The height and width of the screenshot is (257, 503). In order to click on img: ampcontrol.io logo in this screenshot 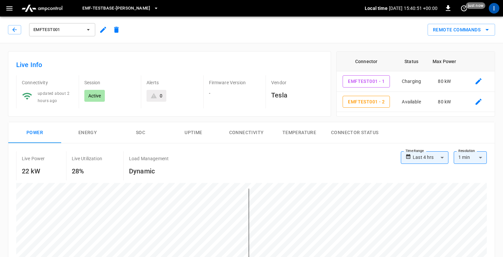, I will do `click(42, 8)`.